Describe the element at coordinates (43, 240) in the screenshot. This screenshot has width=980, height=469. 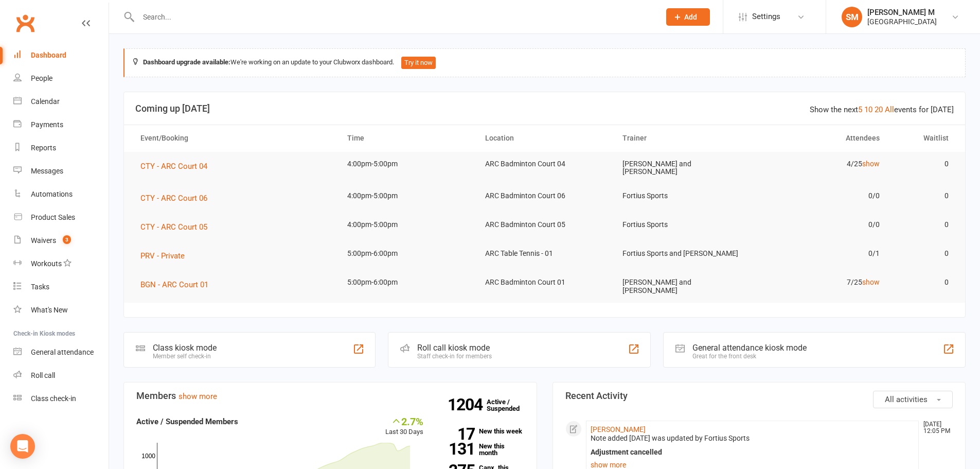
I see `div: Waivers` at that location.